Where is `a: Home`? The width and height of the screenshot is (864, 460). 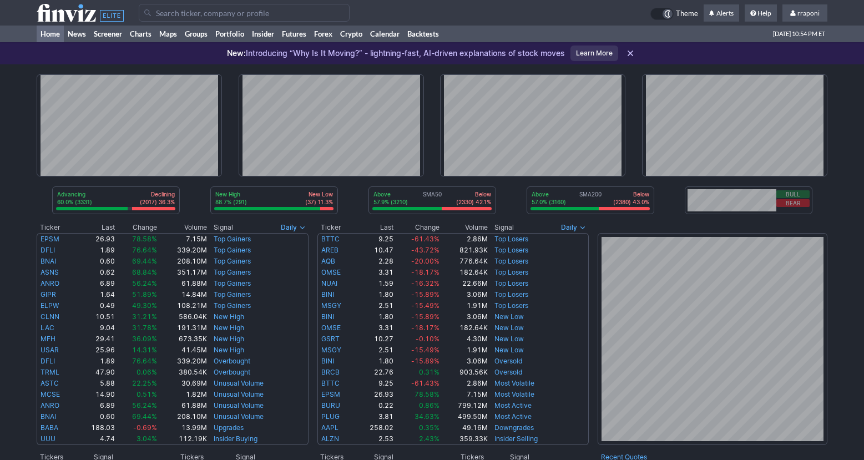
a: Home is located at coordinates (50, 34).